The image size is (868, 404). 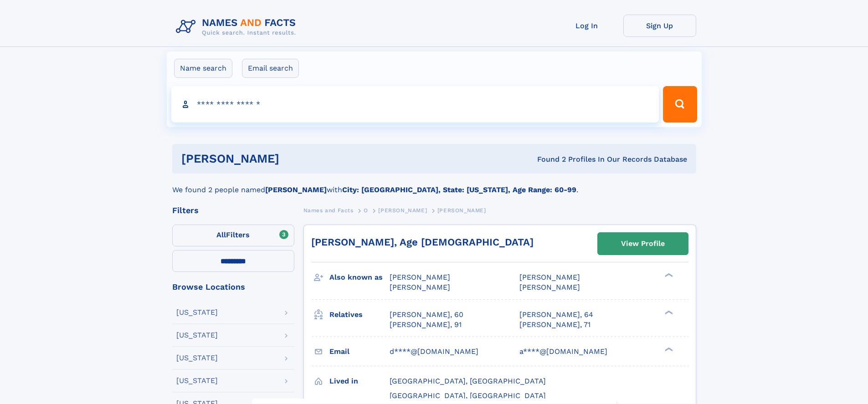 What do you see at coordinates (434, 185) in the screenshot?
I see `div: We found 2 people named with .` at bounding box center [434, 185].